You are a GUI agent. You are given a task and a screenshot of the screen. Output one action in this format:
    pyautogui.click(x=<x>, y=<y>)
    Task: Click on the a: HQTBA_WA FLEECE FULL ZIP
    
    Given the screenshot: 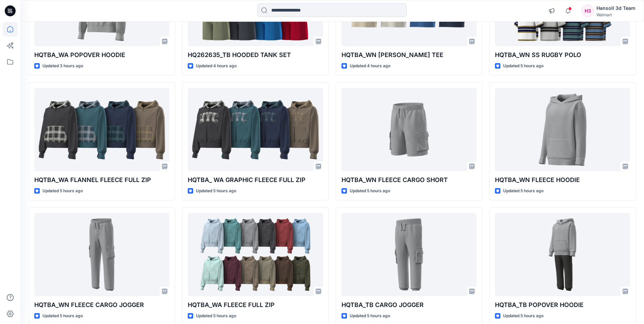 What is the action you would take?
    pyautogui.click(x=255, y=255)
    